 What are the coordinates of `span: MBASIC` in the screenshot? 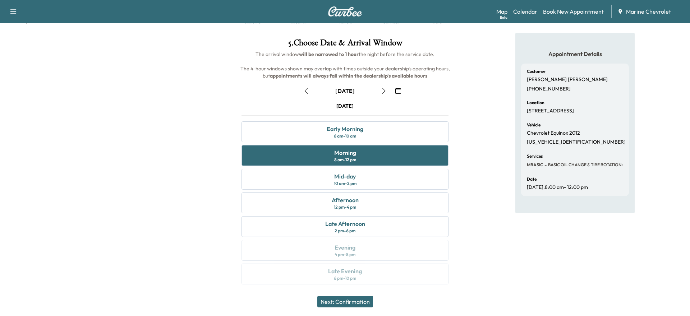 It's located at (535, 165).